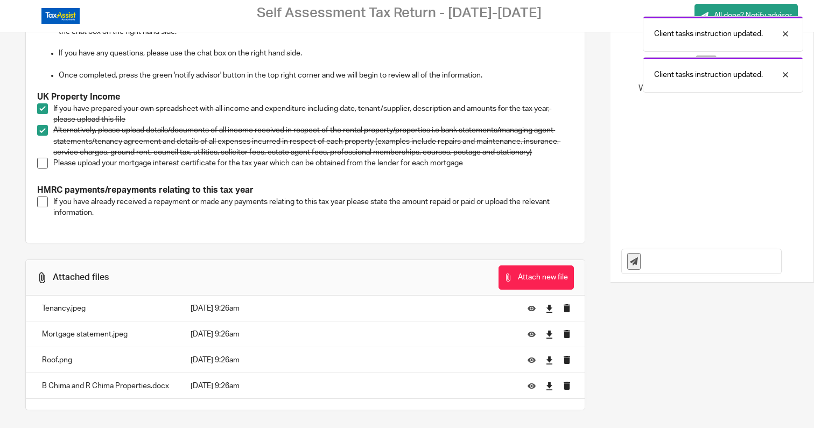  Describe the element at coordinates (536, 277) in the screenshot. I see `button: Attach new file` at that location.